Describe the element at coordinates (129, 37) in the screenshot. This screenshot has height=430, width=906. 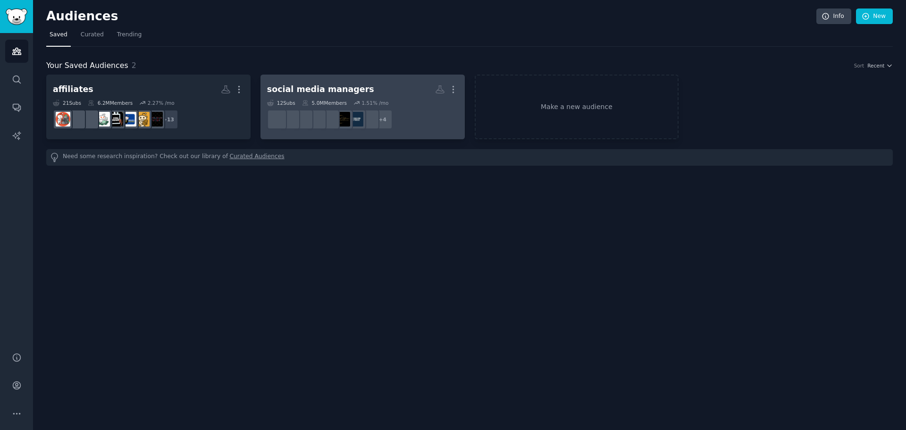
I see `a: Trending` at that location.